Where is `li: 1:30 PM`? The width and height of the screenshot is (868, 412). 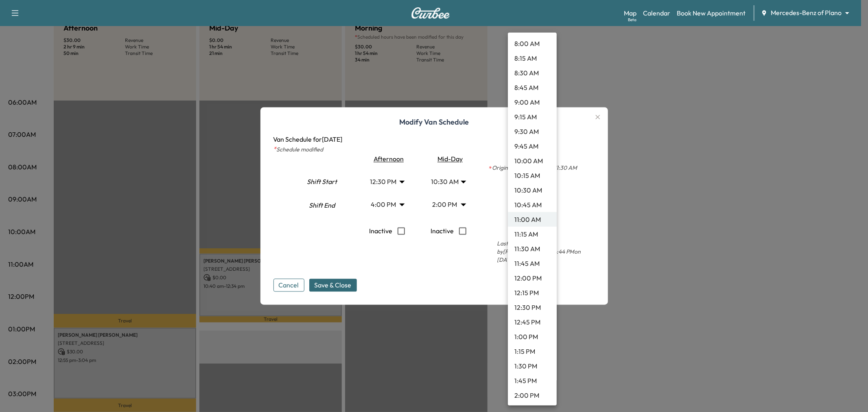
li: 1:30 PM is located at coordinates (533, 366).